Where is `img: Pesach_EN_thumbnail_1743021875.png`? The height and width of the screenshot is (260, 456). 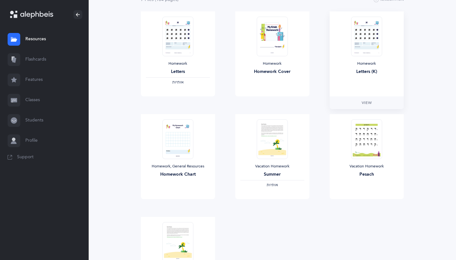 img: Pesach_EN_thumbnail_1743021875.png is located at coordinates (367, 139).